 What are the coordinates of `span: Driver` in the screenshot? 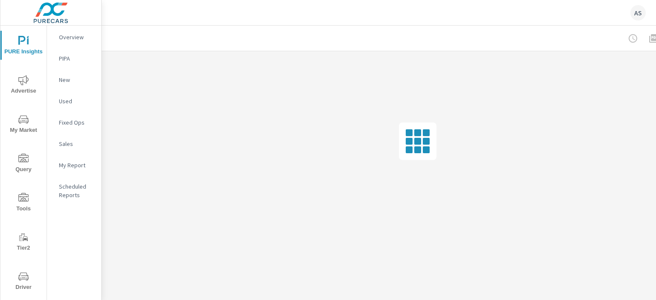 It's located at (23, 282).